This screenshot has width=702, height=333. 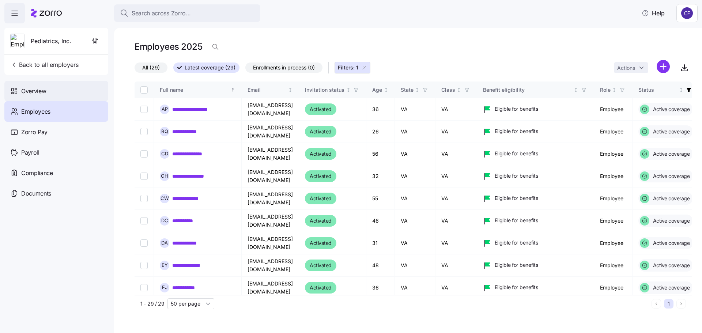 I want to click on span: All (29), so click(x=151, y=68).